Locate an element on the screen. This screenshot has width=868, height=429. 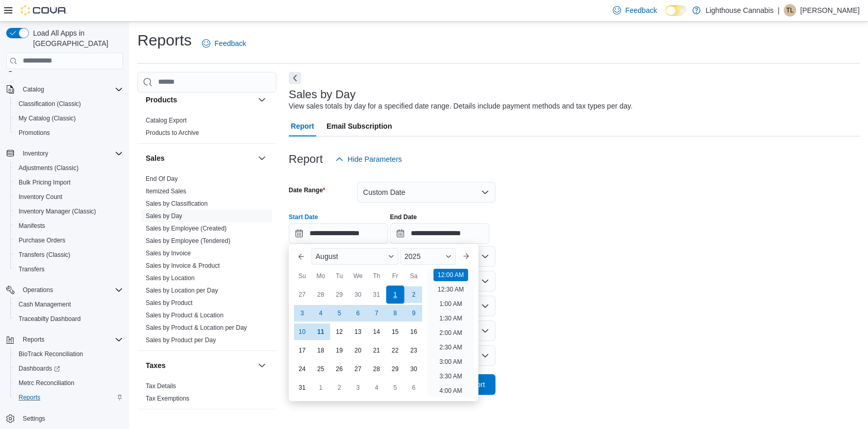
h3: Products is located at coordinates (161, 100).